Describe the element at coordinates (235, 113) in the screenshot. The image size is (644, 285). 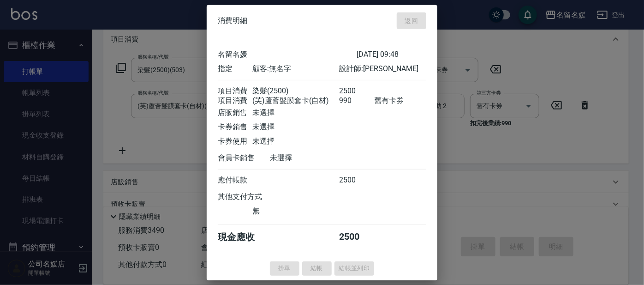
I see `div: 店販銷售` at that location.